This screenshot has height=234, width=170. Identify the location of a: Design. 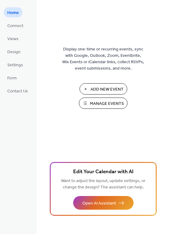
(14, 51).